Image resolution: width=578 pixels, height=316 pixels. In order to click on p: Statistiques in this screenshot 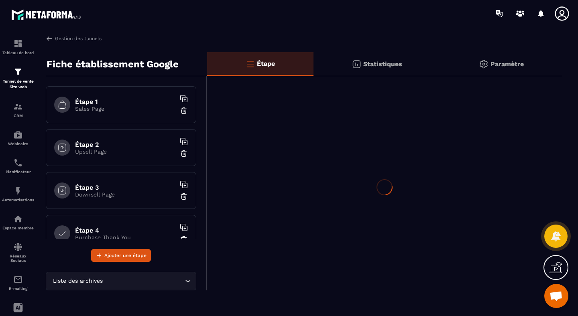, I will do `click(383, 64)`.